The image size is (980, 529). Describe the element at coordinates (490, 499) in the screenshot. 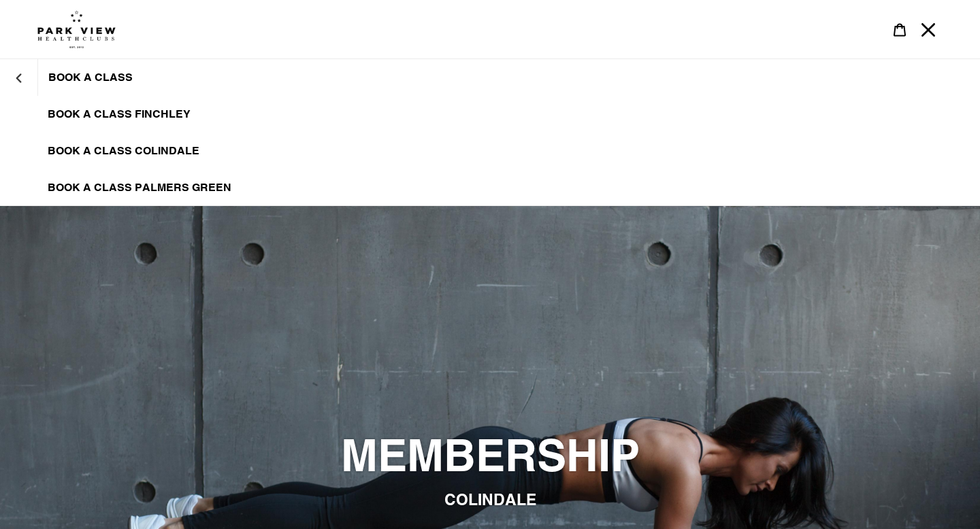

I see `span: COLINDALE` at that location.